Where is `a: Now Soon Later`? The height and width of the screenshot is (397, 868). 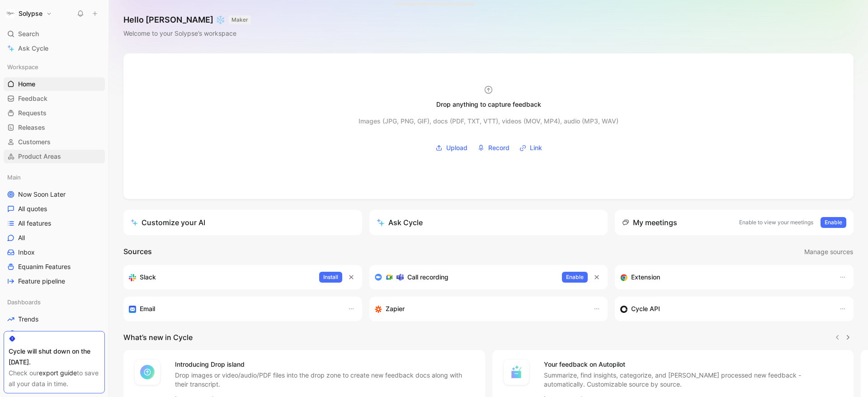 a: Now Soon Later is located at coordinates (54, 195).